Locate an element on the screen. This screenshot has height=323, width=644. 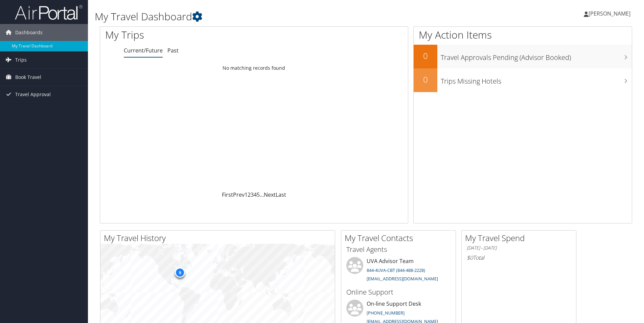
h2: My Travel Contacts is located at coordinates (400, 238).